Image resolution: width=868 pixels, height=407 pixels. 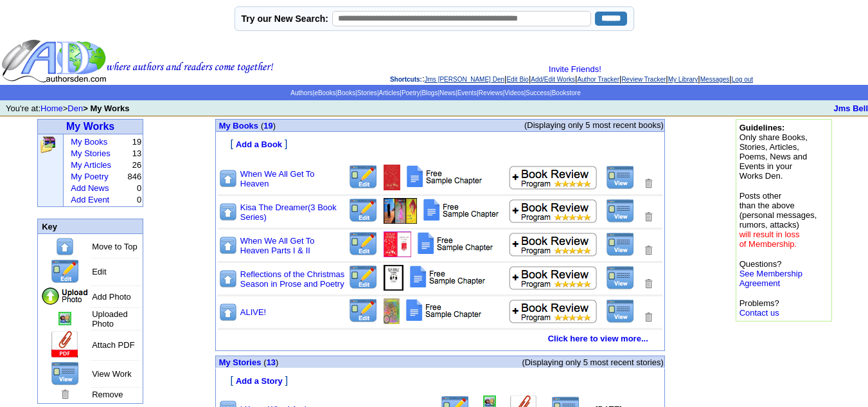 I want to click on a: Stories, so click(x=367, y=92).